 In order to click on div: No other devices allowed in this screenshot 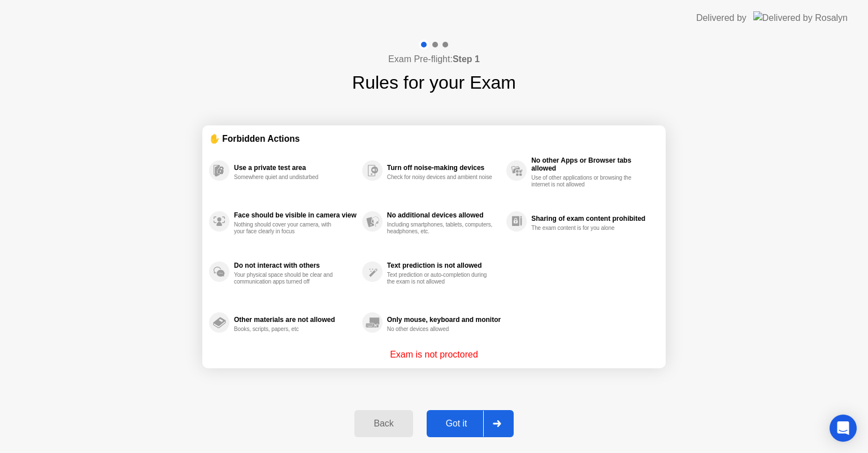, I will do `click(440, 329)`.